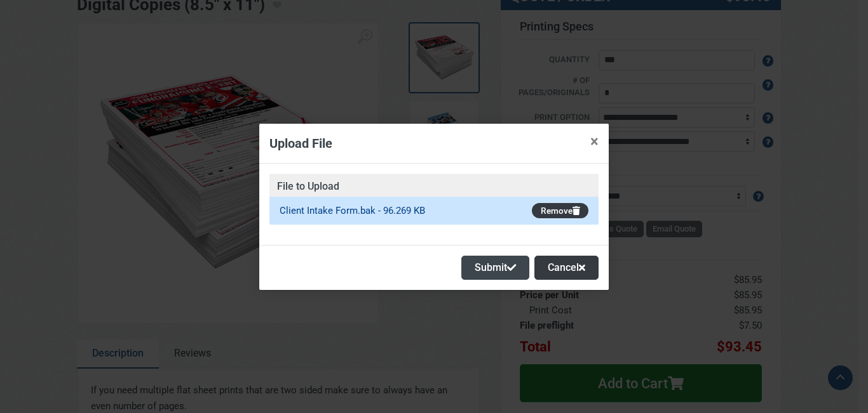 Image resolution: width=868 pixels, height=413 pixels. What do you see at coordinates (300, 144) in the screenshot?
I see `h5: Upload File` at bounding box center [300, 144].